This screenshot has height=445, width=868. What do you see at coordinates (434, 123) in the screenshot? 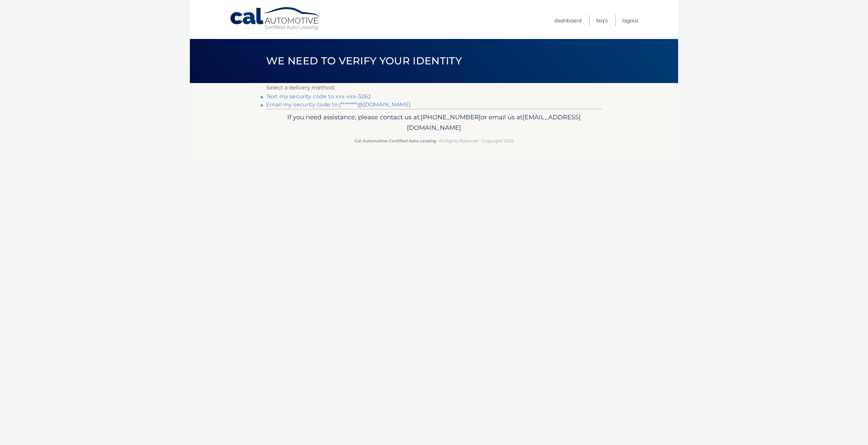
I see `p: If you need assistance, please contact us at: or email us at` at bounding box center [434, 123].